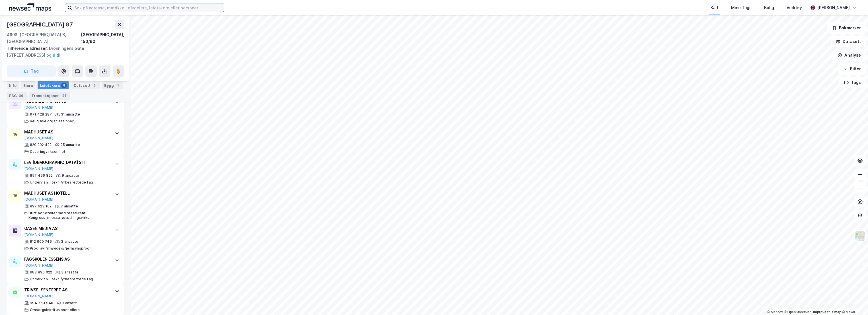 This screenshot has height=315, width=868. What do you see at coordinates (67, 132) in the screenshot?
I see `div: MADHUSET AS` at bounding box center [67, 132].